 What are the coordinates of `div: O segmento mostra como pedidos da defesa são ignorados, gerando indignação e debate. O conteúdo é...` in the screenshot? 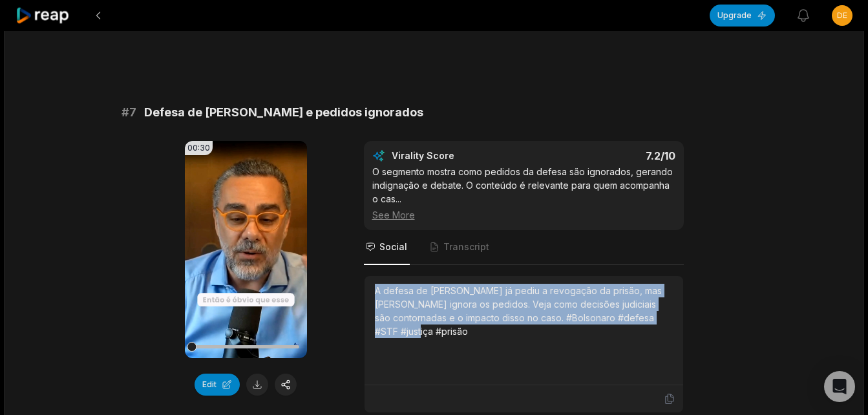 It's located at (523, 193).